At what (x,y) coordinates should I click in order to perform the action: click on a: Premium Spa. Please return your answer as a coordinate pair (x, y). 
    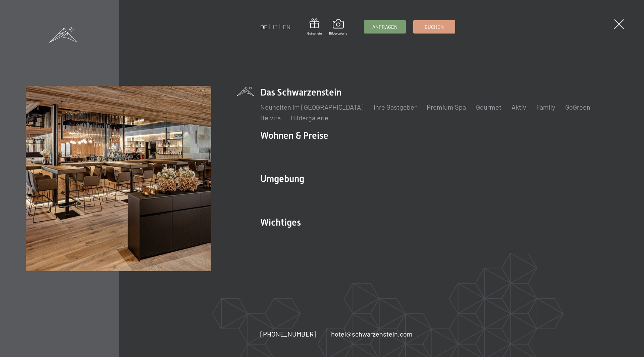
    Looking at the image, I should click on (446, 107).